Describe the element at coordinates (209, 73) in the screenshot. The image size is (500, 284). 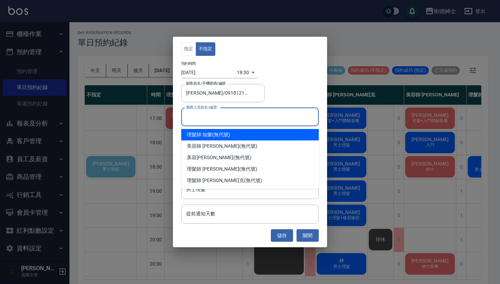
I see `input: Choose date, selected date is 2025-10-09` at that location.